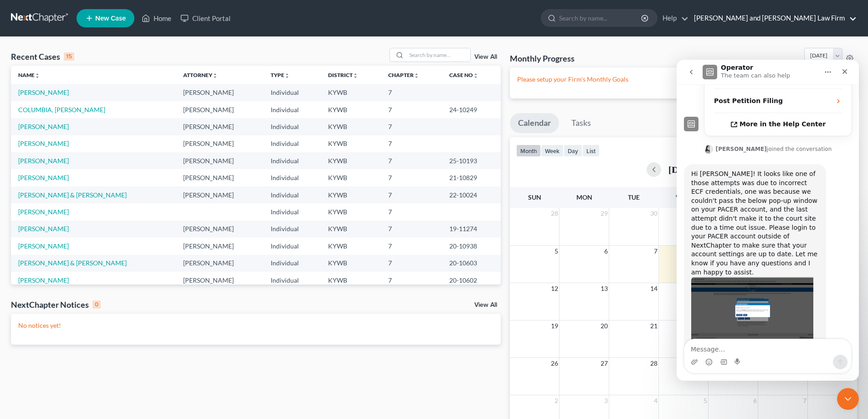 The image size is (868, 419). What do you see at coordinates (471, 246) in the screenshot?
I see `td: 20-10938` at bounding box center [471, 246].